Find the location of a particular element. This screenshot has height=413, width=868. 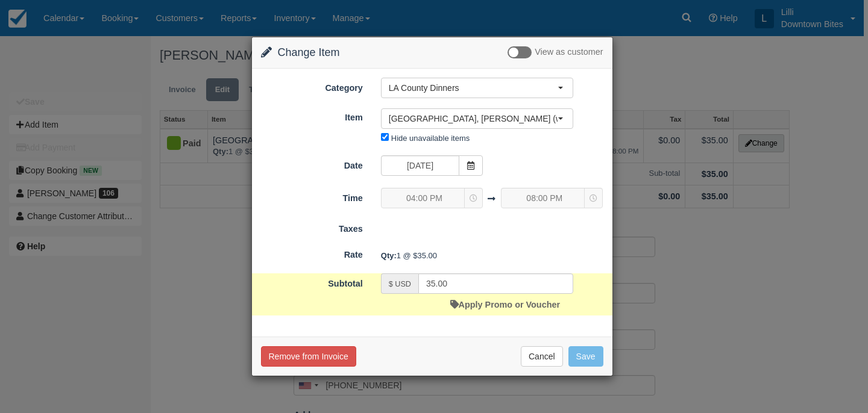

label: Date is located at coordinates (311, 164).